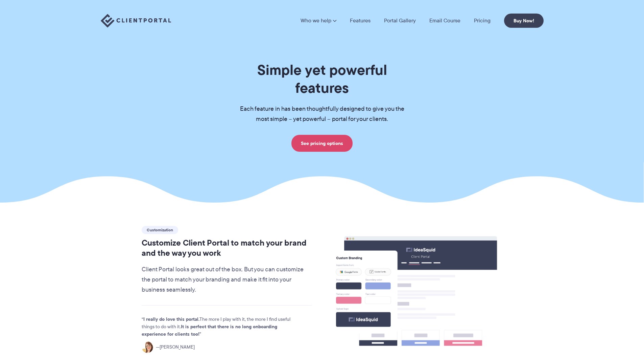 The image size is (644, 355). Describe the element at coordinates (209, 330) in the screenshot. I see `strong: It is perfect that there is no long onboarding experience for clients too!` at that location.